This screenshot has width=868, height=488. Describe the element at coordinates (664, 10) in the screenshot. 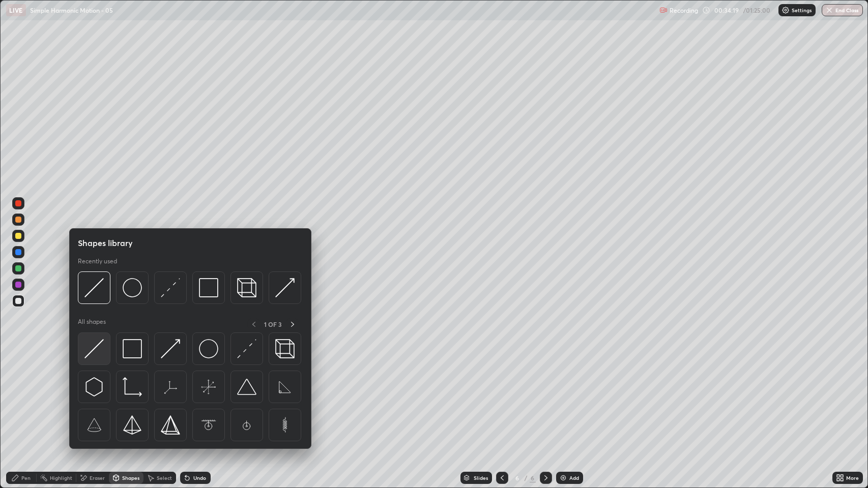

I see `img: recording.375f2c34.svg` at that location.